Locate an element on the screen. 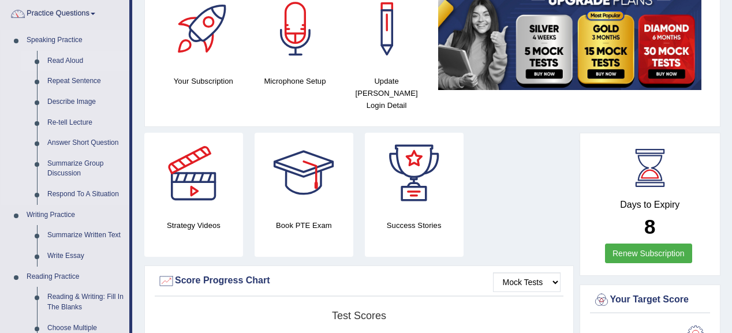 The height and width of the screenshot is (333, 732). h4: Strategy Videos is located at coordinates (194, 225).